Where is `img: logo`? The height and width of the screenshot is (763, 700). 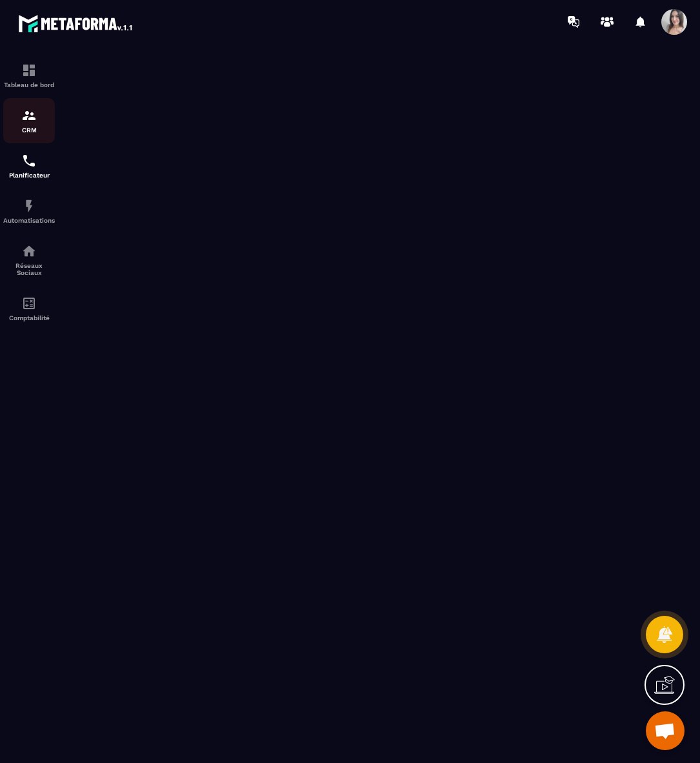 img: logo is located at coordinates (76, 23).